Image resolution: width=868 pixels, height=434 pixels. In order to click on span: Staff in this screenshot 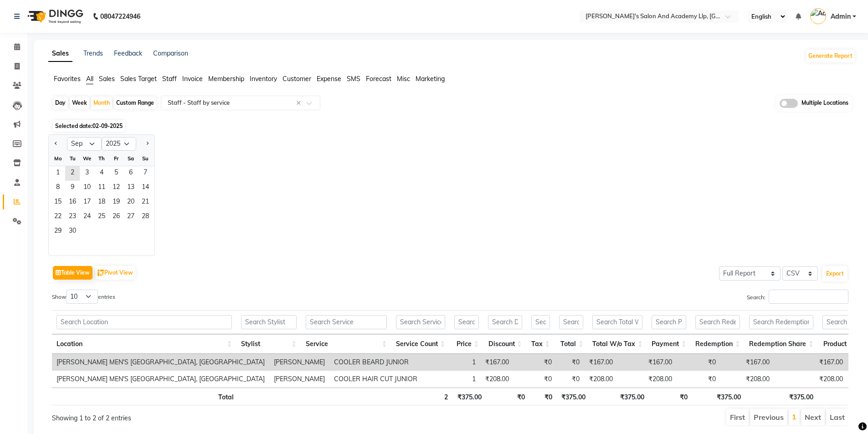, I will do `click(170, 79)`.